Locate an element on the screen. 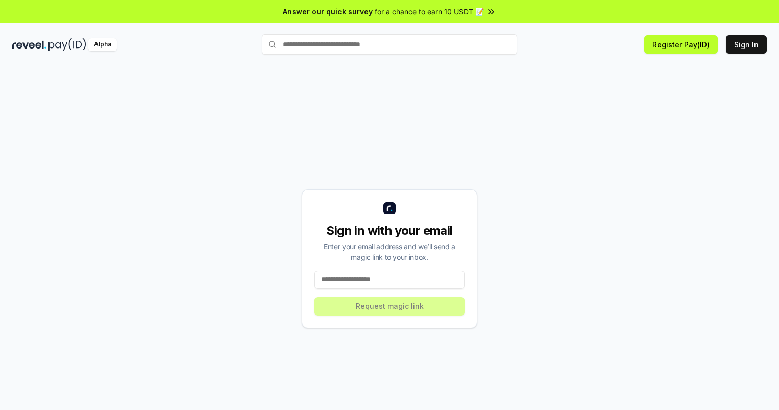 The height and width of the screenshot is (410, 779). span: for a chance to earn 10 USDT 📝 is located at coordinates (429, 11).